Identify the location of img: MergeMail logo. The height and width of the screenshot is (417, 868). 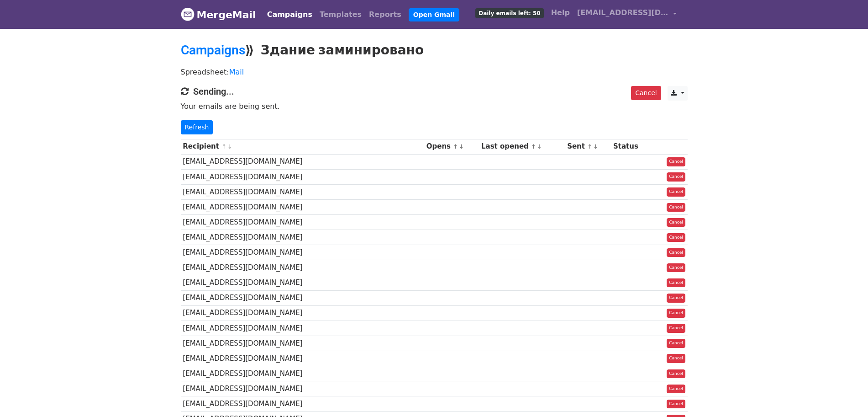
(188, 14).